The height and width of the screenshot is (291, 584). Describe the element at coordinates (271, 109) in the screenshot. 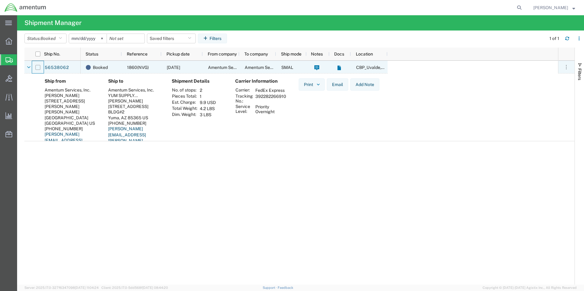

I see `td: Priority Overnight` at that location.